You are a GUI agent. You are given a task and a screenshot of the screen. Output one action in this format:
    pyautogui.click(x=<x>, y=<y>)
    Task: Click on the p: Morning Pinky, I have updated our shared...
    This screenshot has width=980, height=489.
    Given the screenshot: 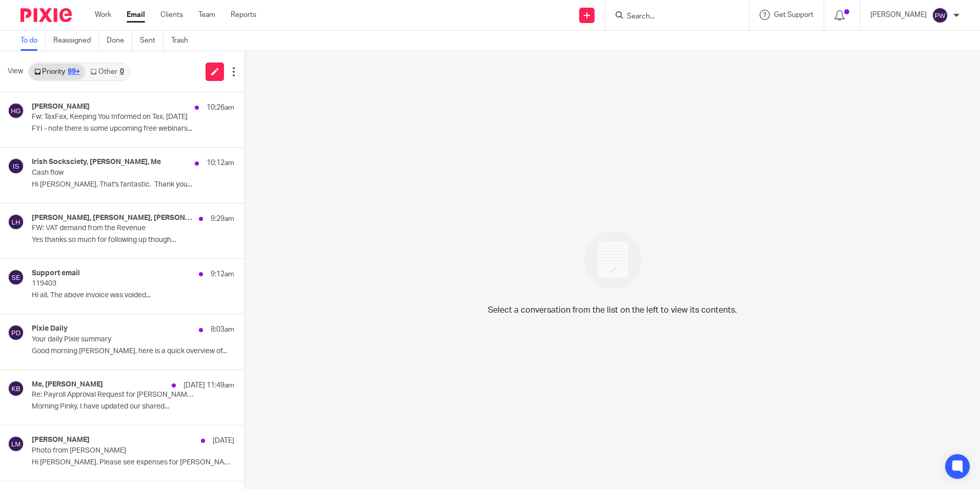 What is the action you would take?
    pyautogui.click(x=133, y=406)
    